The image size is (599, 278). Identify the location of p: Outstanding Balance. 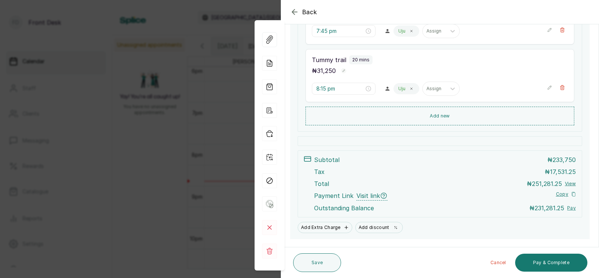
(344, 208).